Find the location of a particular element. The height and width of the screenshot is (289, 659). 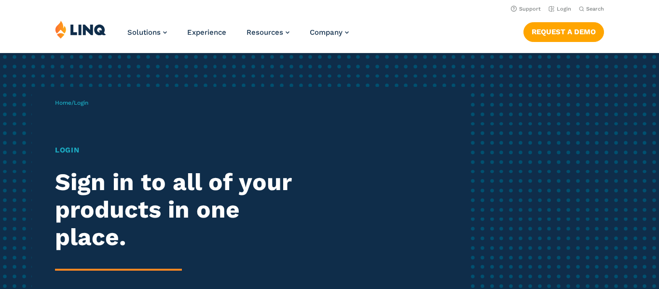

img: LINQ | K‑12 Software is located at coordinates (81, 29).